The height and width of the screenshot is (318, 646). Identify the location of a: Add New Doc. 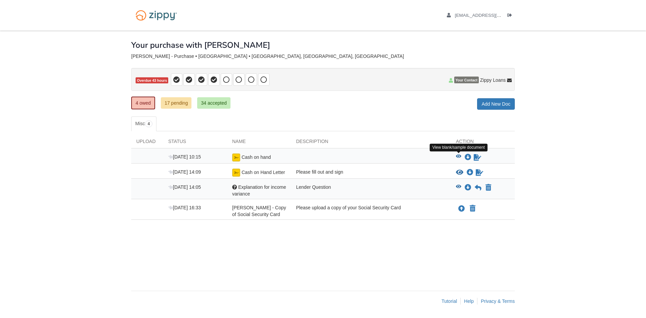
(496, 104).